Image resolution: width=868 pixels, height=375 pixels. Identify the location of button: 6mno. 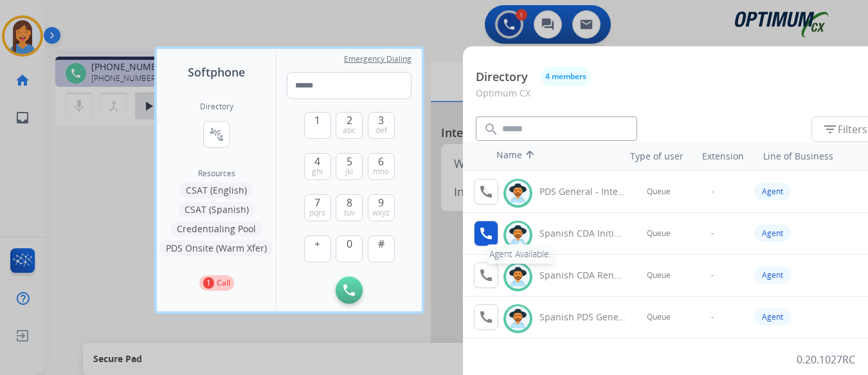
(381, 167).